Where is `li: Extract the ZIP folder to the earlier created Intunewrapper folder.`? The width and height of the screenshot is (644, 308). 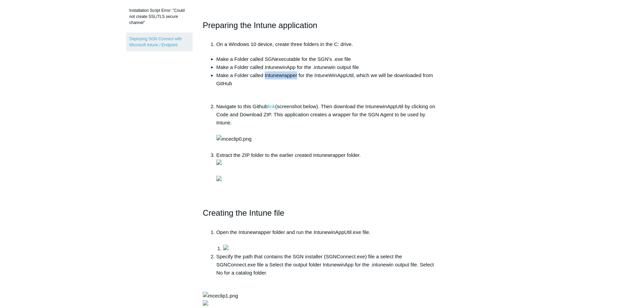 li: Extract the ZIP folder to the earlier created Intunewrapper folder. is located at coordinates (329, 168).